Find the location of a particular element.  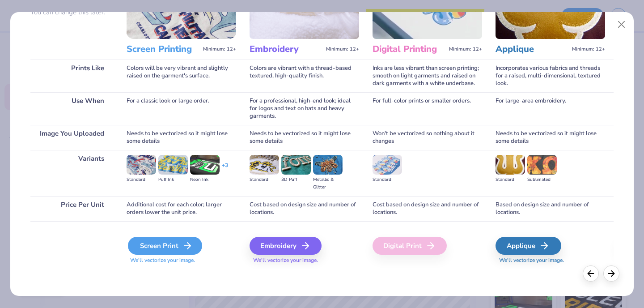

div: Screen Print is located at coordinates (165, 246).